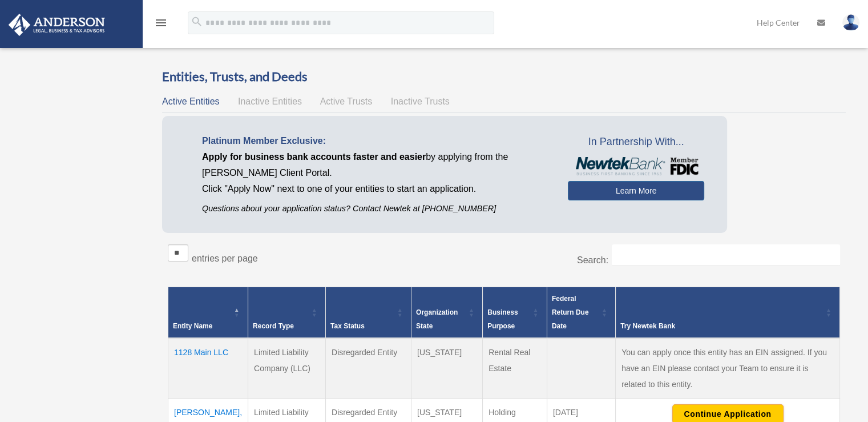  What do you see at coordinates (581, 312) in the screenshot?
I see `th: Federal Return Due Date: Activate to sort` at bounding box center [581, 312].